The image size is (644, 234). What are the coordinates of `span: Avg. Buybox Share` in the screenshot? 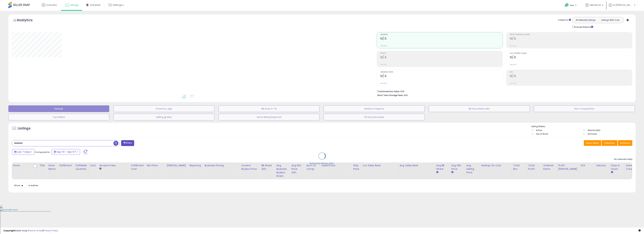 It's located at (571, 53).